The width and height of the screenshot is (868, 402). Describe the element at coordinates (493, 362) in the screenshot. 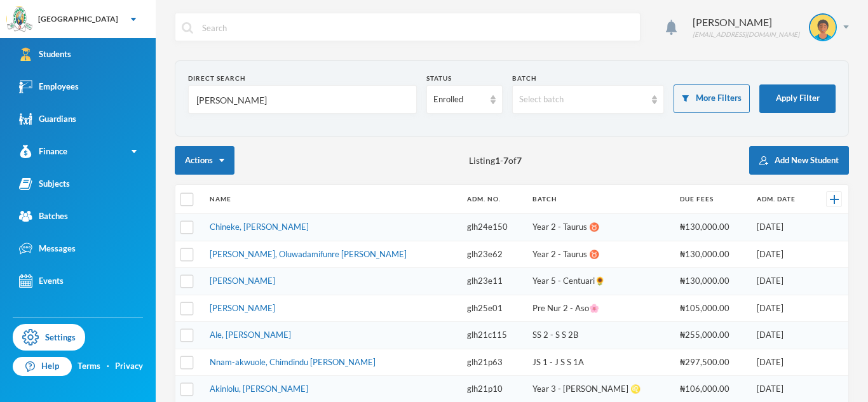

I see `td: glh21p63` at that location.